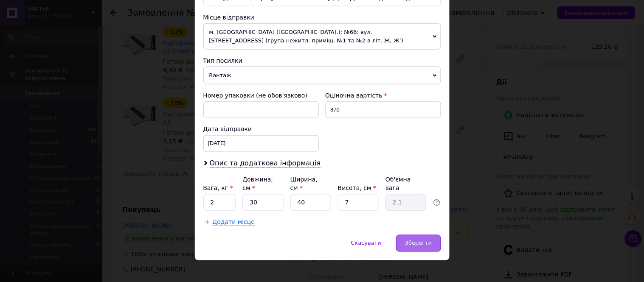 The height and width of the screenshot is (282, 644). What do you see at coordinates (218, 189) in the screenshot?
I see `label: Вага, кг` at bounding box center [218, 189].